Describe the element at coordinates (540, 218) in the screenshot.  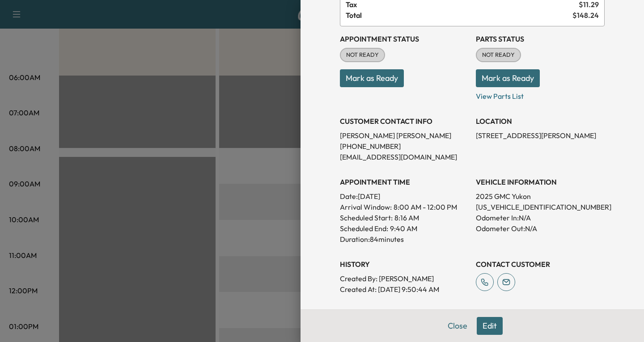
I see `p: Odometer In: N/A` at that location.